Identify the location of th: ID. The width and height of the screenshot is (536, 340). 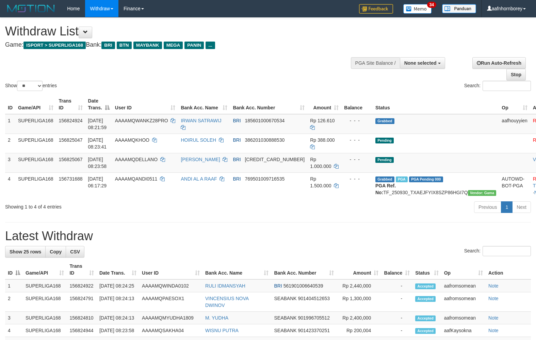
(10, 104).